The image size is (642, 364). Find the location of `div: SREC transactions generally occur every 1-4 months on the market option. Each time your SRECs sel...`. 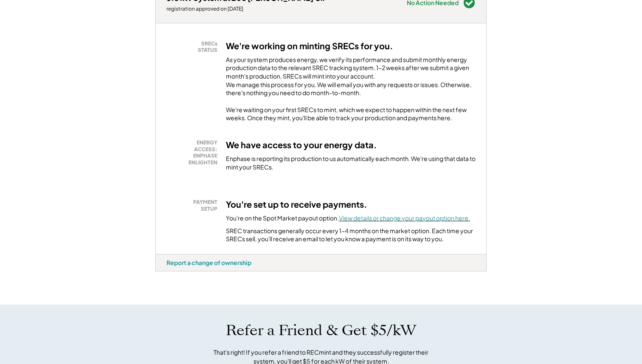

div: SREC transactions generally occur every 1-4 months on the market option. Each time your SRECs sel... is located at coordinates (351, 234).